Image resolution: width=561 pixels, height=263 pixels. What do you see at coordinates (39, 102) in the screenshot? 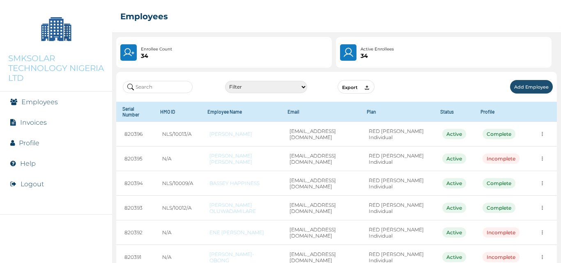
I see `a: Employees` at bounding box center [39, 102].